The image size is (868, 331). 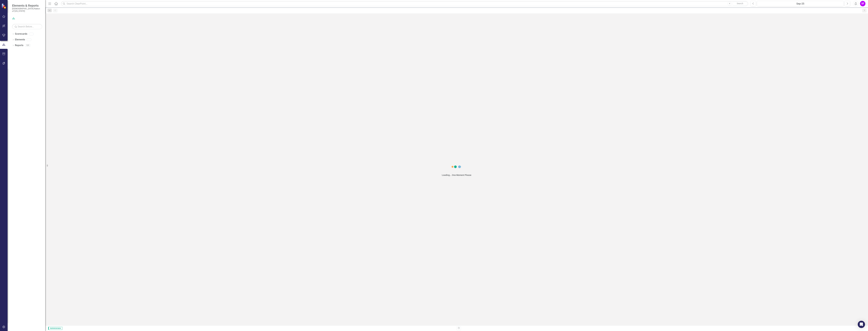 I want to click on input: Search Below..., so click(x=27, y=27).